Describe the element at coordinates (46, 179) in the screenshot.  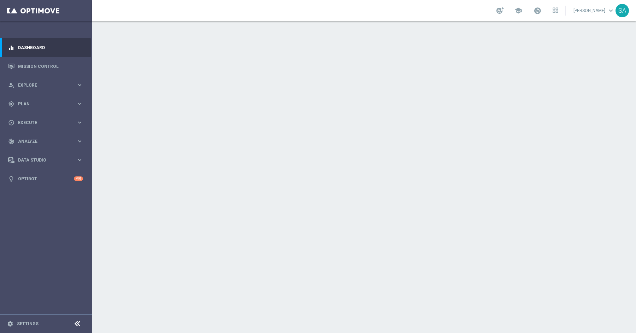
I see `div: Optibot` at that location.